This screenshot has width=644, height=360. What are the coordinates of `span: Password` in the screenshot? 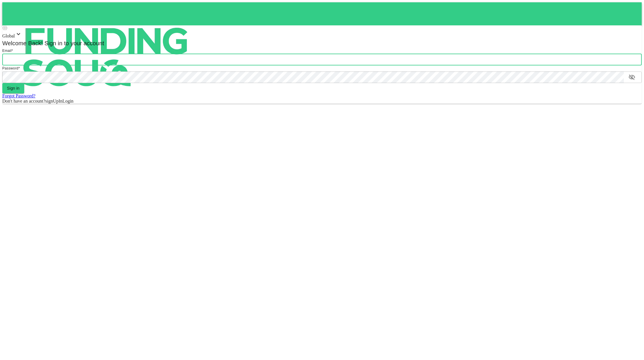 It's located at (10, 68).